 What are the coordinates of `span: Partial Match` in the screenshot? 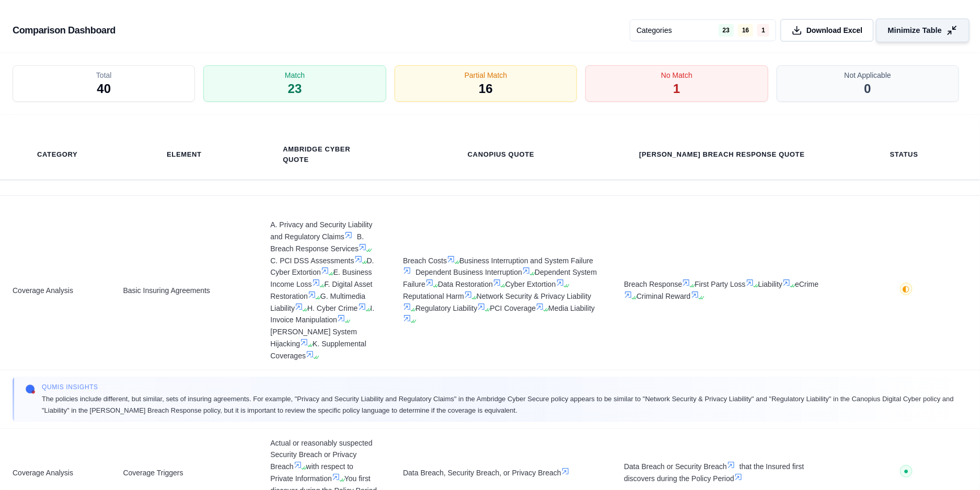 It's located at (486, 75).